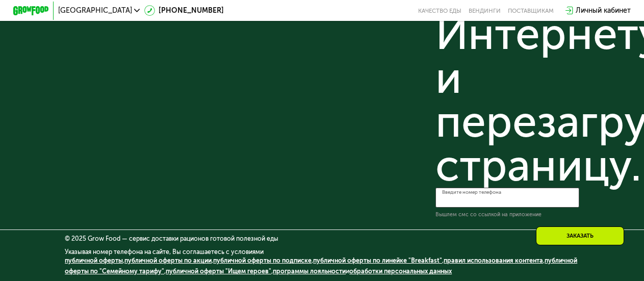 The width and height of the screenshot is (644, 281). I want to click on a: программы лояльности, so click(309, 271).